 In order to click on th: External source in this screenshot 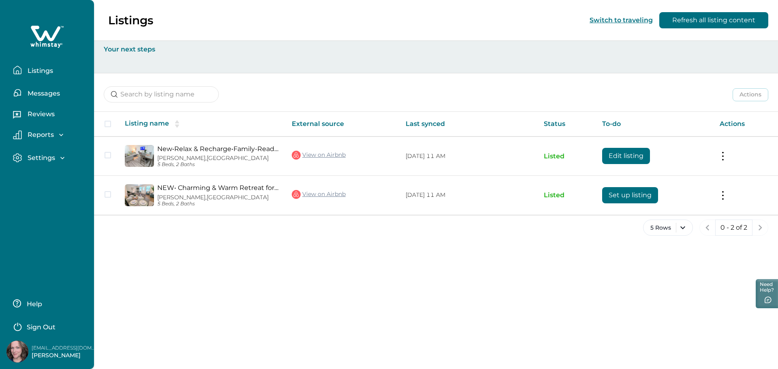, I will do `click(342, 124)`.